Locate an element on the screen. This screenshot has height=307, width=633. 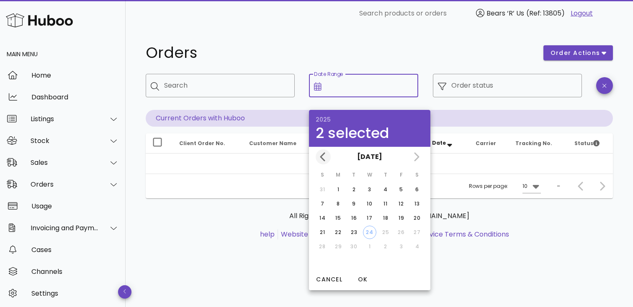
button: 22 is located at coordinates (339, 232).